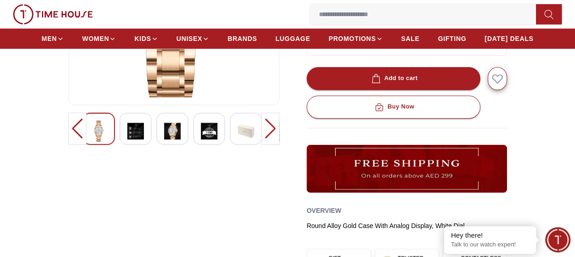 This screenshot has height=257, width=575. I want to click on span: PROMOTIONS, so click(352, 39).